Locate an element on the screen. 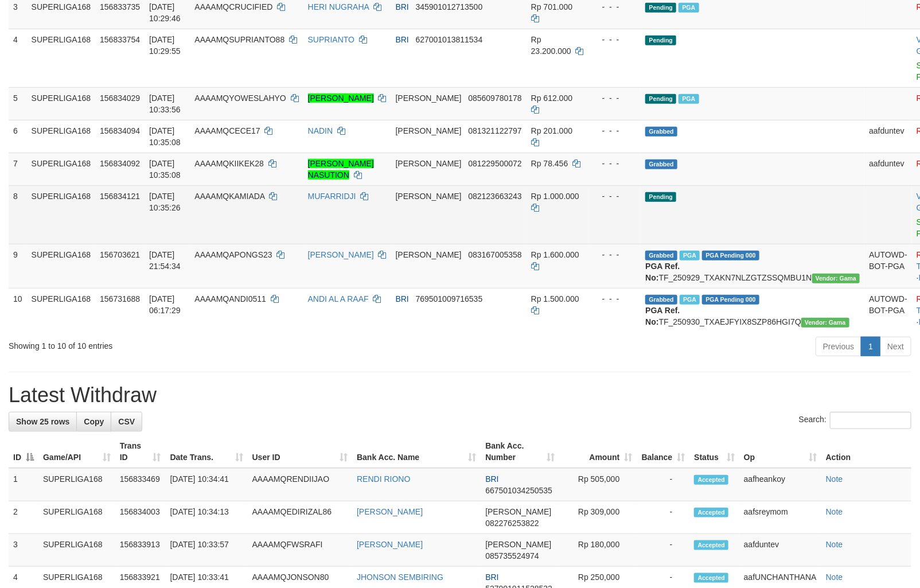 This screenshot has height=588, width=920. span: Rp 78.456 is located at coordinates (550, 163).